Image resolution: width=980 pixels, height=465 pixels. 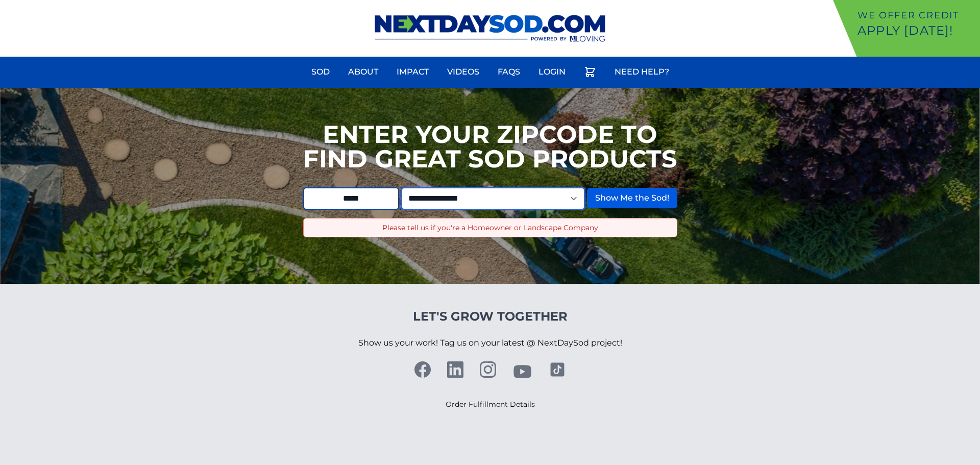 I want to click on button: Show Me the Sod!, so click(x=632, y=198).